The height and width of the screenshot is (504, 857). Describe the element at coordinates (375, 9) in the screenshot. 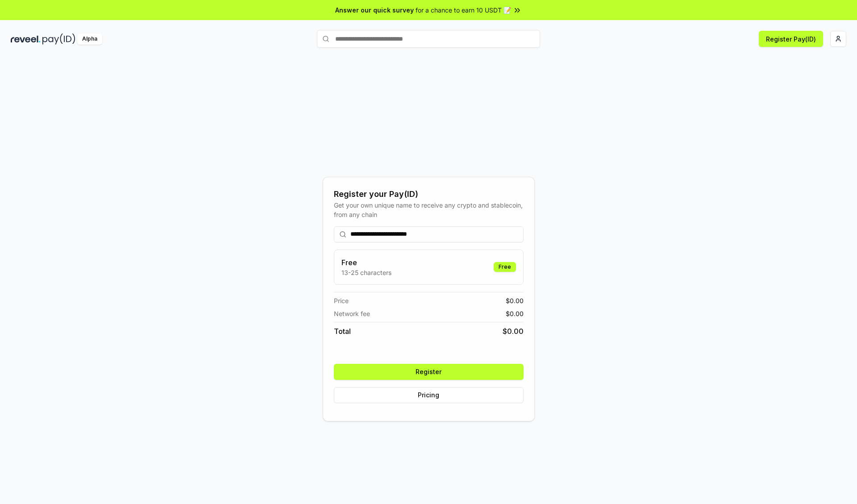

I see `span: Answer our quick survey` at that location.